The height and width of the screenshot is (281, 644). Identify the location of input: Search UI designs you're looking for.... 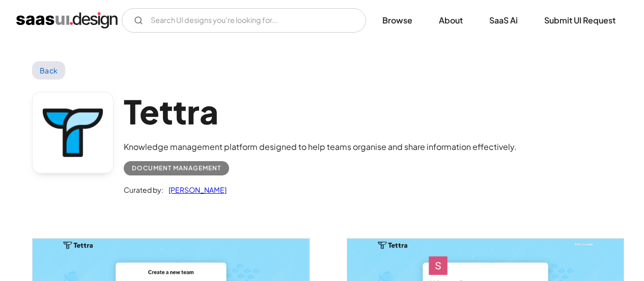
(244, 20).